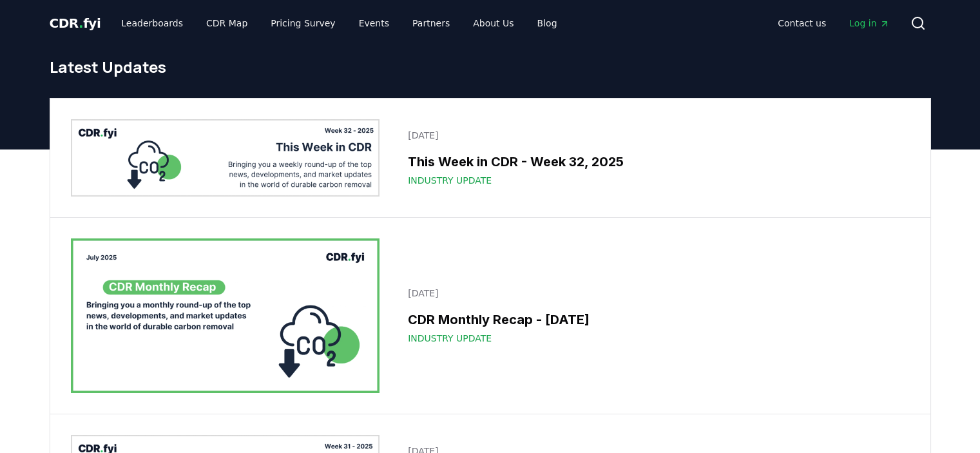  What do you see at coordinates (869, 23) in the screenshot?
I see `a: Log in` at bounding box center [869, 23].